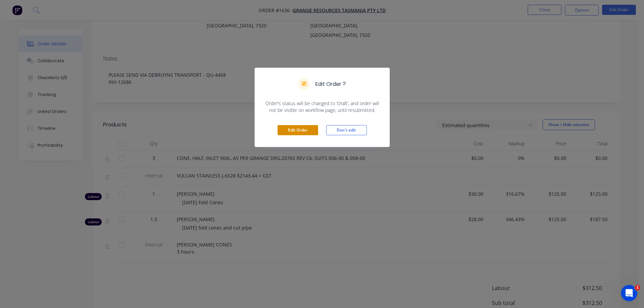 The image size is (644, 308). What do you see at coordinates (347, 130) in the screenshot?
I see `button: Don't edit` at bounding box center [347, 130].